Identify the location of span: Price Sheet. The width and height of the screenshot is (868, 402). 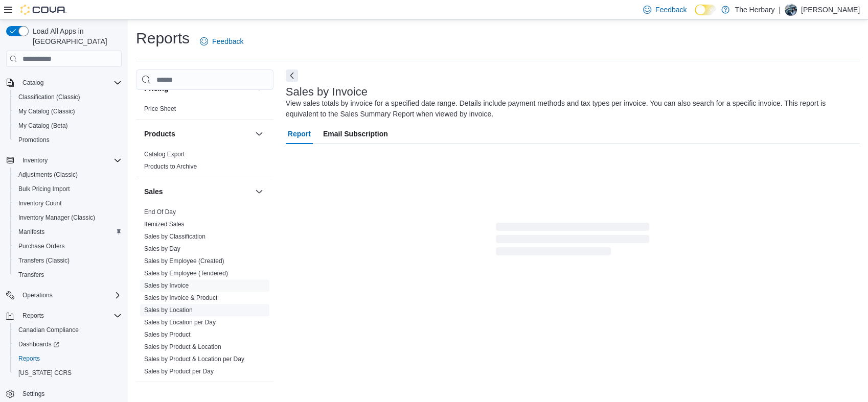
(160, 109).